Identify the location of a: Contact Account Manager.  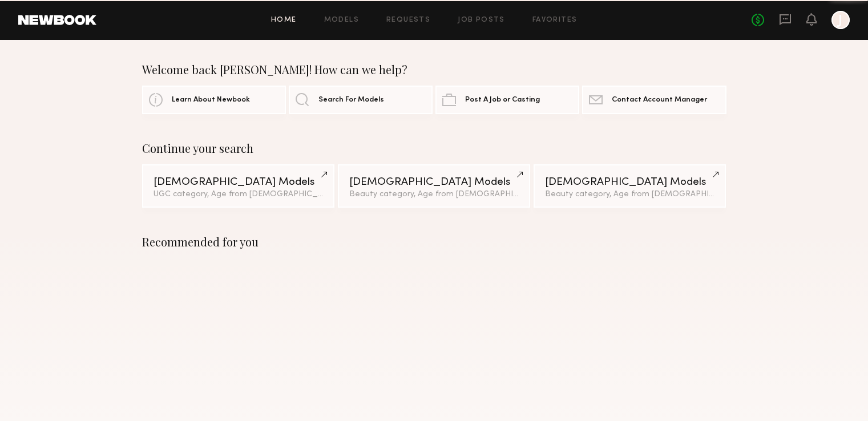
(654, 100).